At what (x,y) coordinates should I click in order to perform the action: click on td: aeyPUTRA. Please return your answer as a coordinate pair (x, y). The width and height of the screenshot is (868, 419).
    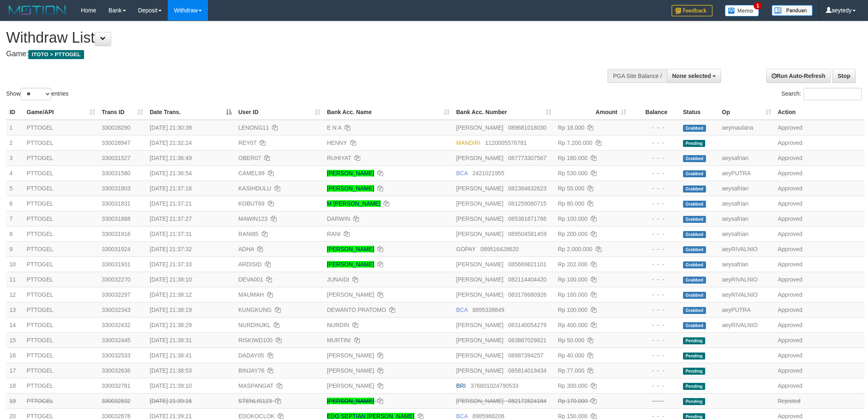
    Looking at the image, I should click on (747, 173).